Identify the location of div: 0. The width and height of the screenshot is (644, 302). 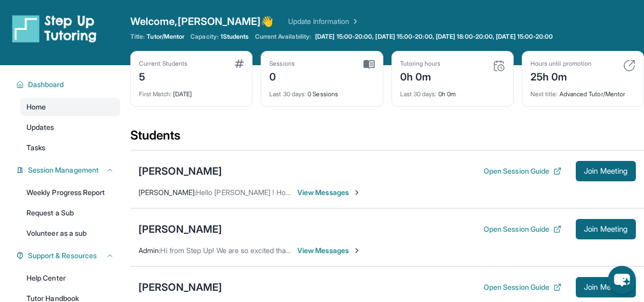
(282, 76).